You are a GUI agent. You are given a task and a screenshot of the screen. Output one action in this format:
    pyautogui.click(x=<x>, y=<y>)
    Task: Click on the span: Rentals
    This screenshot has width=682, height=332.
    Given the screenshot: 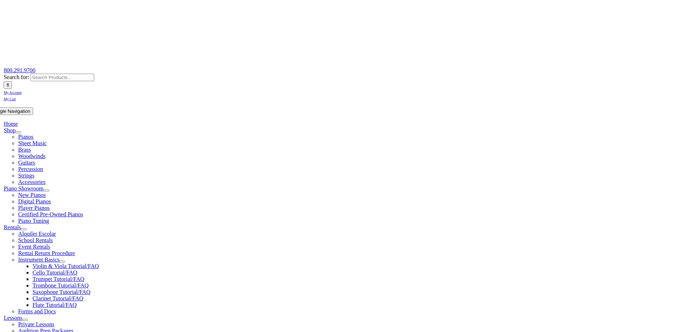 What is the action you would take?
    pyautogui.click(x=12, y=227)
    